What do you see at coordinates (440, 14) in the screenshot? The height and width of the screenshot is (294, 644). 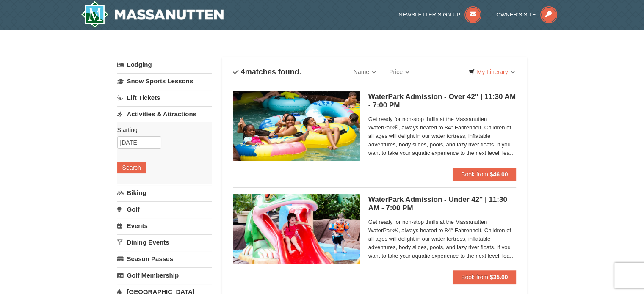 I see `a: Newsletter Sign Up` at bounding box center [440, 14].